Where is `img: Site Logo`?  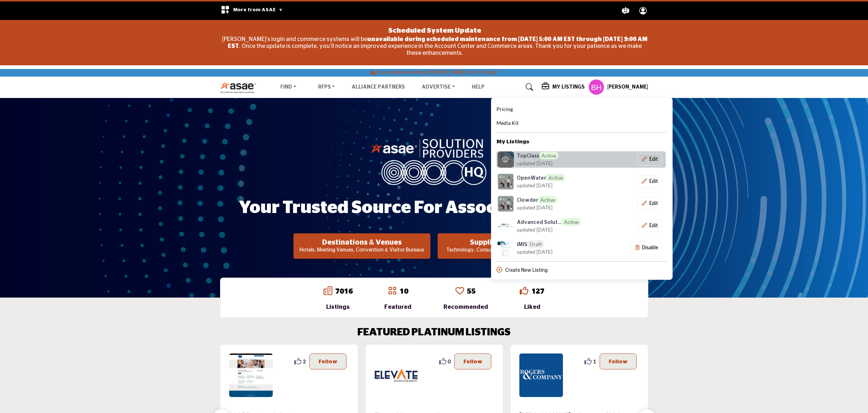
img: Site Logo is located at coordinates (240, 87).